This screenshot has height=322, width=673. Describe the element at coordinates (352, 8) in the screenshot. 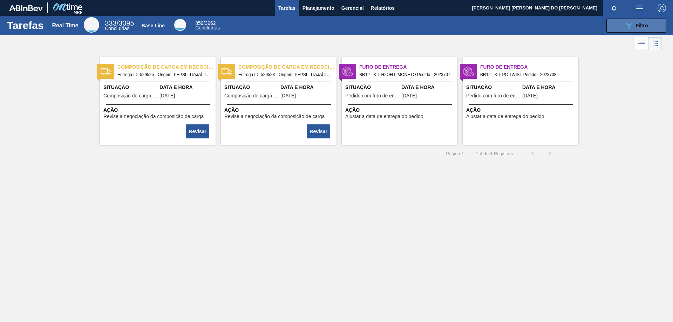

I see `span: Gerencial` at that location.